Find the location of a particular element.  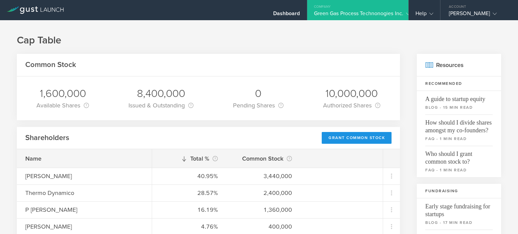

span: How should I divide shares amongst my co-founders? is located at coordinates (459, 124).